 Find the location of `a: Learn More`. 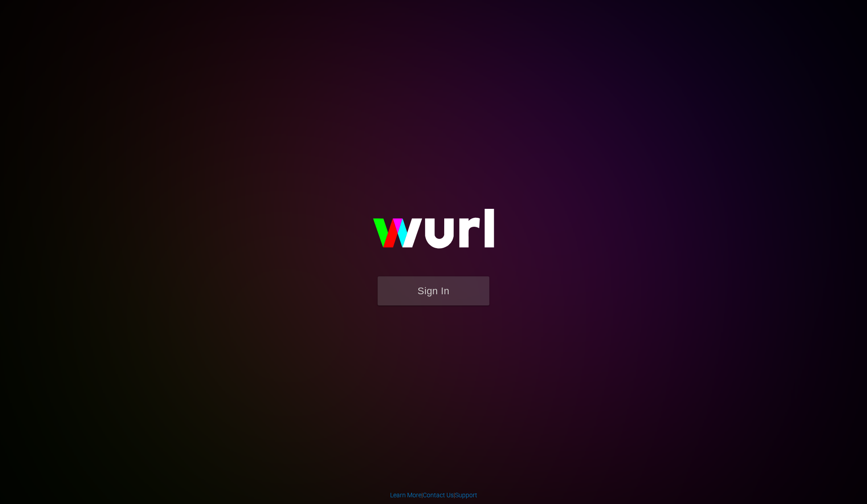

a: Learn More is located at coordinates (406, 494).